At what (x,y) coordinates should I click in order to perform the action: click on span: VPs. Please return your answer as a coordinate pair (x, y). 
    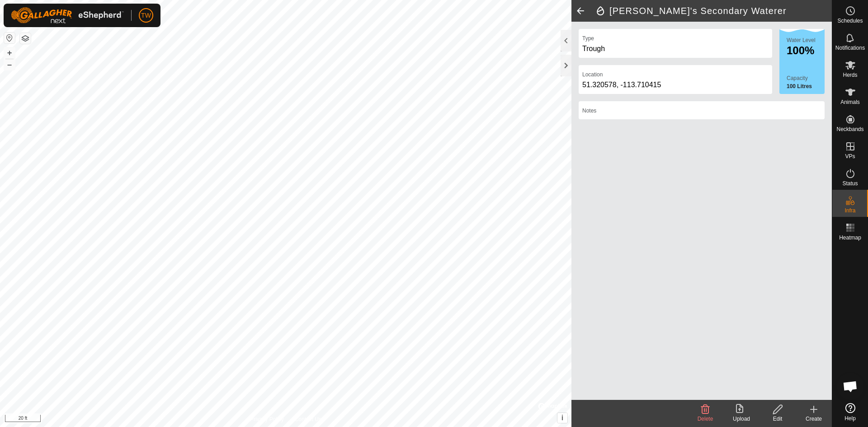
    Looking at the image, I should click on (850, 156).